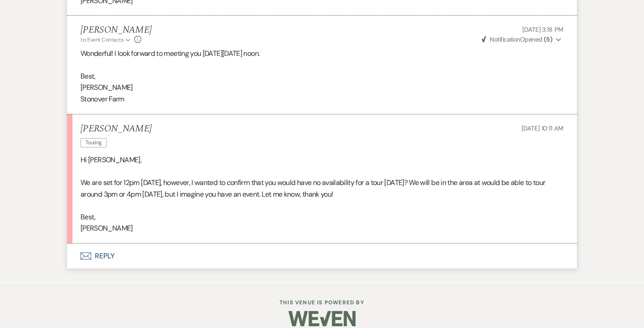  Describe the element at coordinates (517, 39) in the screenshot. I see `span: Opened` at that location.